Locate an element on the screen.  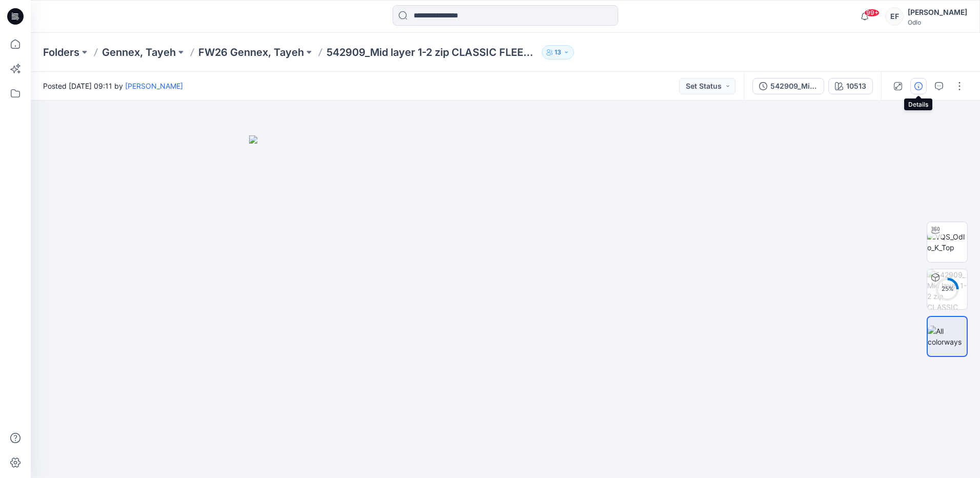
span: 99+ is located at coordinates (872, 12).